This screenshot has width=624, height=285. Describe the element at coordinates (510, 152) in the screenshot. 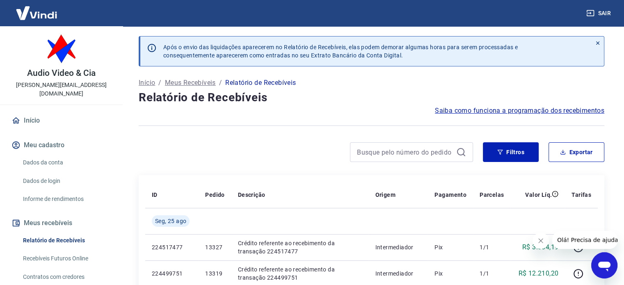

I see `button: Filtros` at that location.